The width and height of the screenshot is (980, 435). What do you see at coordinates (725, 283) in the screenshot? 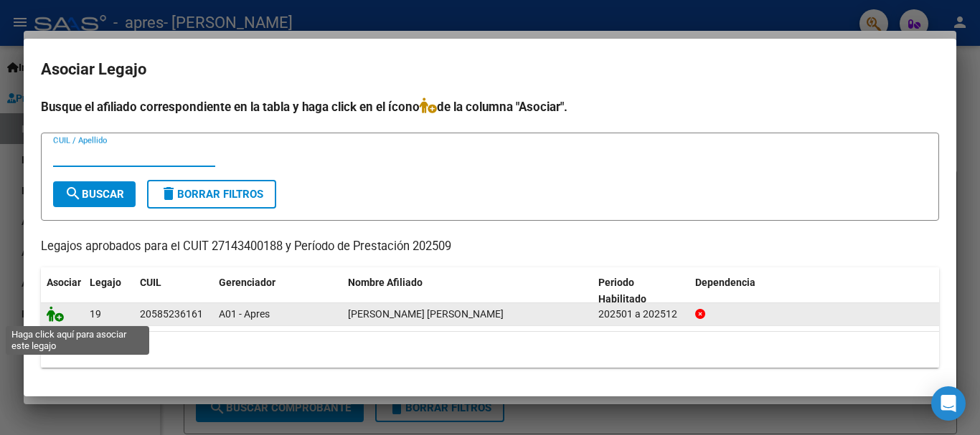
I see `span: Dependencia` at bounding box center [725, 283].